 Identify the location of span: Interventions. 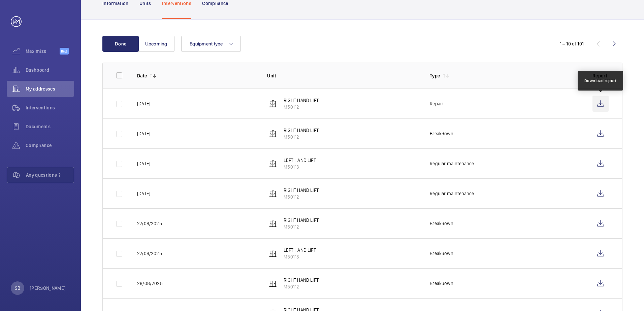
(50, 108).